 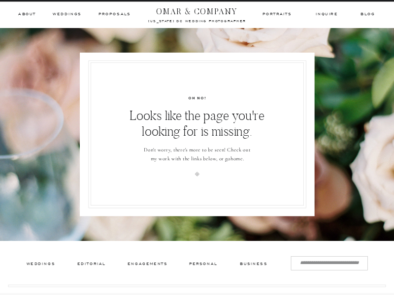 What do you see at coordinates (92, 264) in the screenshot?
I see `h3: editorial` at bounding box center [92, 264].